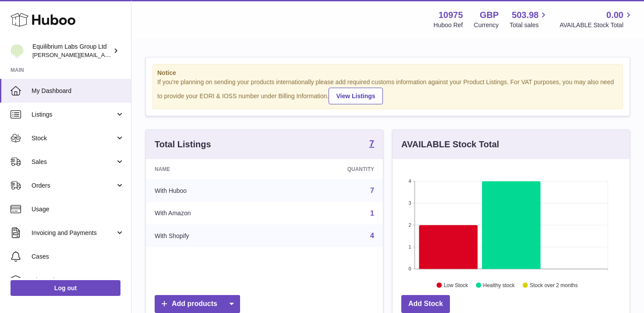  I want to click on span: Channels, so click(78, 280).